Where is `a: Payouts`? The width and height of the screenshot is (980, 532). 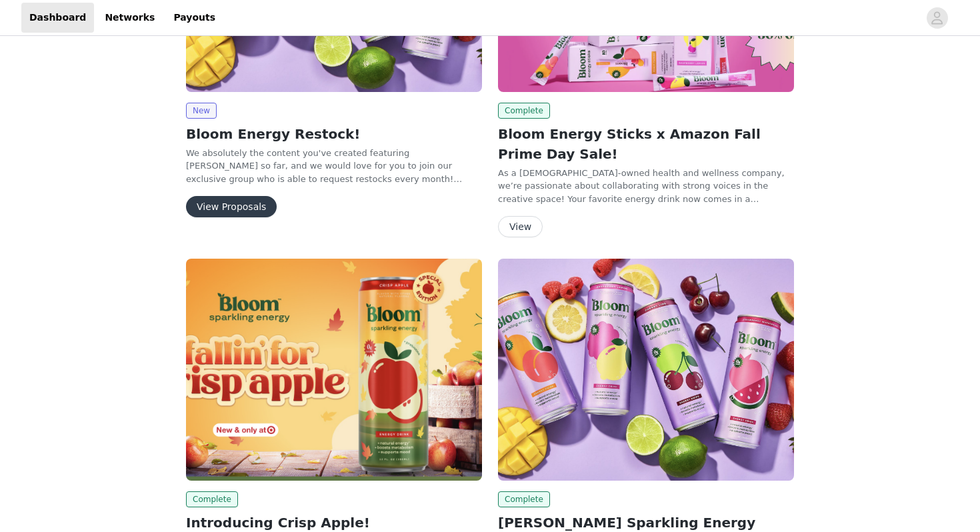
a: Payouts is located at coordinates (194, 18).